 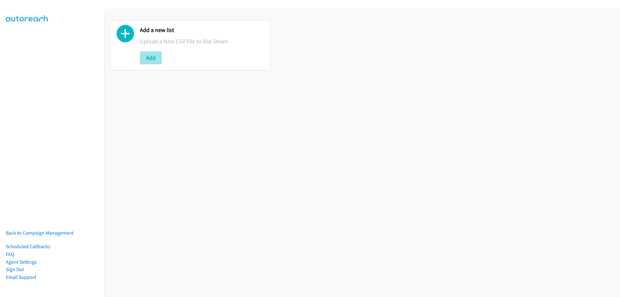 I want to click on a: Scheduled Callbacks, so click(x=28, y=246).